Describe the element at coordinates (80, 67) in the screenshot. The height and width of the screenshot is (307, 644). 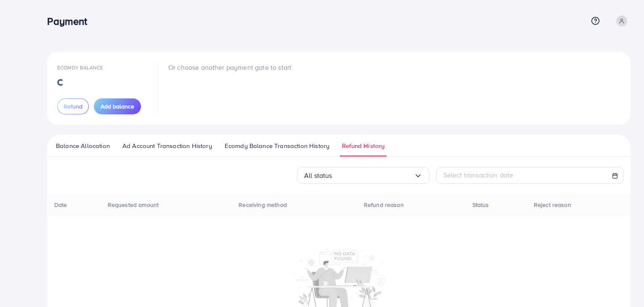
I see `span: Ecomdy Balance` at that location.